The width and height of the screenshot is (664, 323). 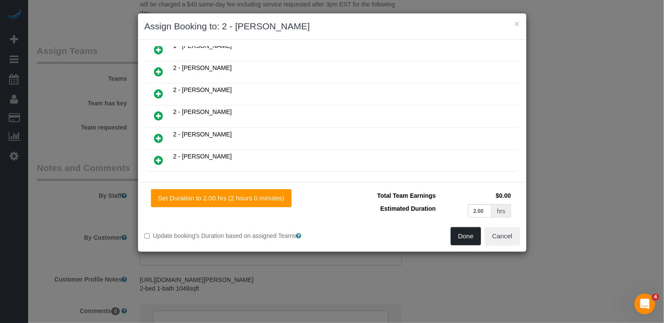 I want to click on span: 4, so click(x=656, y=298).